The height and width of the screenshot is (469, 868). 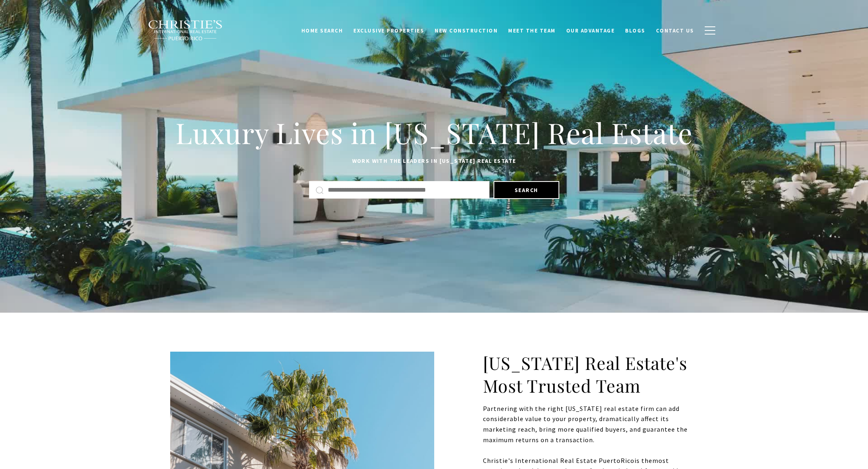 I want to click on a: Blogs, so click(x=636, y=30).